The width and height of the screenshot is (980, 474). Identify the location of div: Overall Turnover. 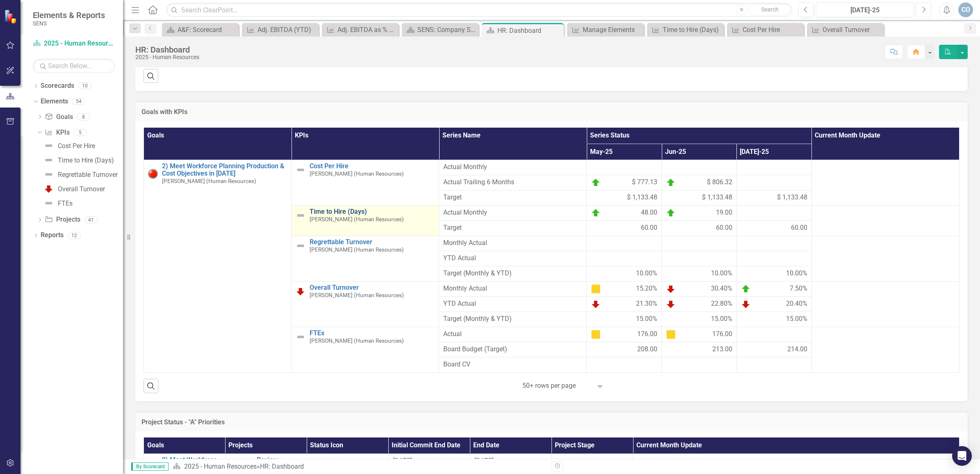
(82, 189).